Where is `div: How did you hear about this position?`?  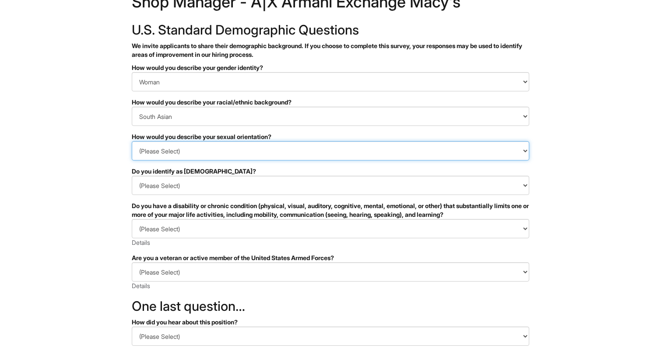
div: How did you hear about this position? is located at coordinates (330, 322).